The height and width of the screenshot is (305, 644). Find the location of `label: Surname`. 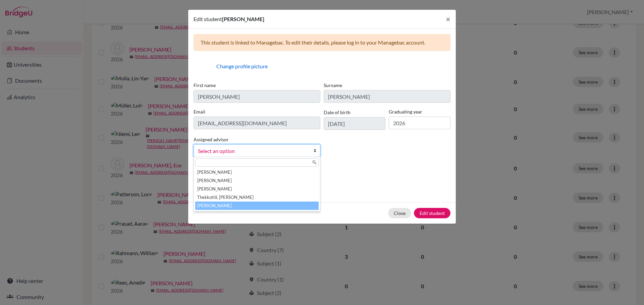

label: Surname is located at coordinates (387, 85).